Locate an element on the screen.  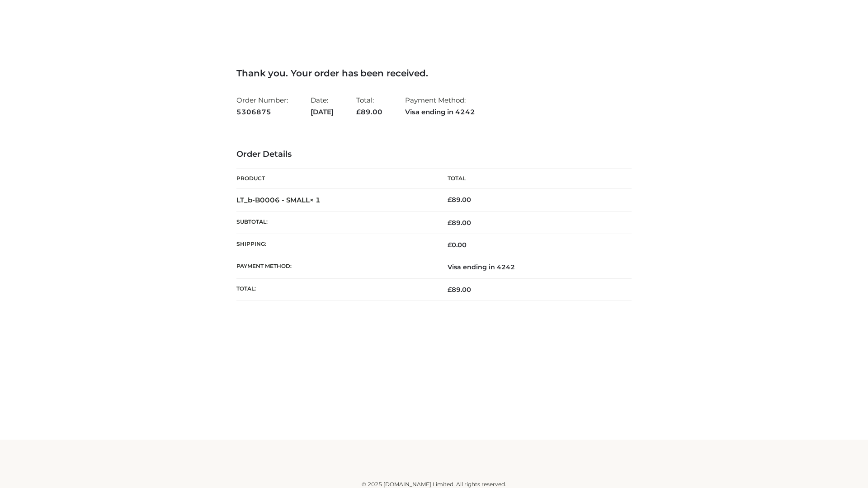
bdi: 89.00 is located at coordinates (459, 200).